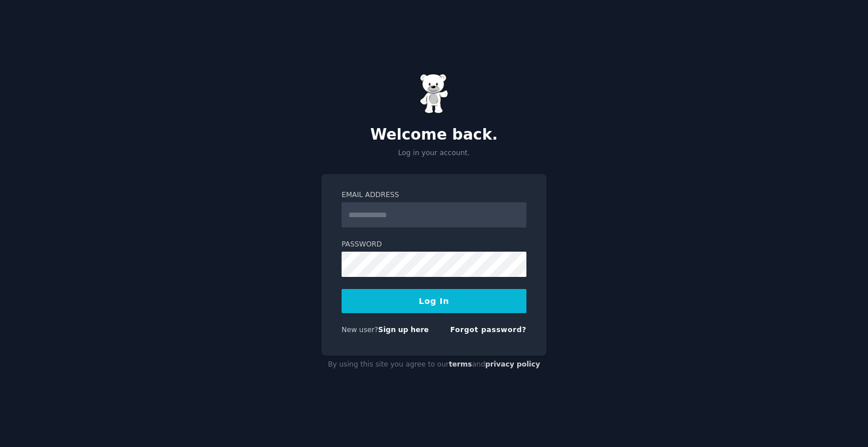 Image resolution: width=868 pixels, height=447 pixels. I want to click on h2: Welcome back., so click(434, 135).